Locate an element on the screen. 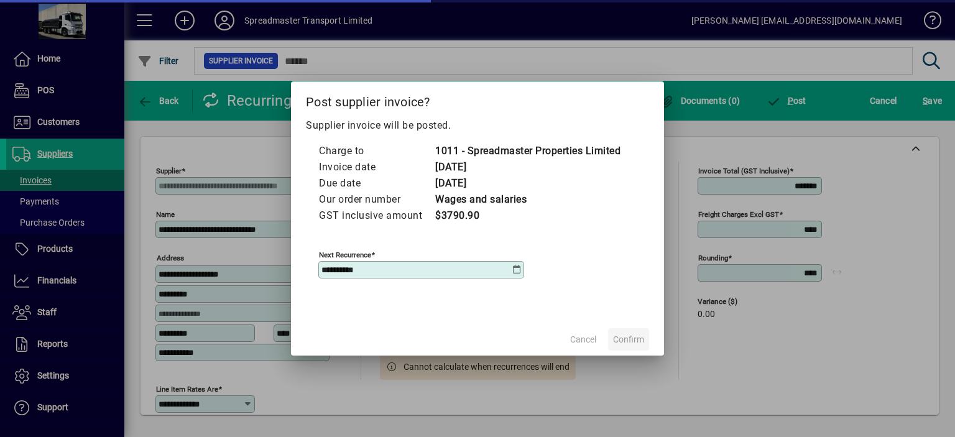  td: Charge to is located at coordinates (376, 151).